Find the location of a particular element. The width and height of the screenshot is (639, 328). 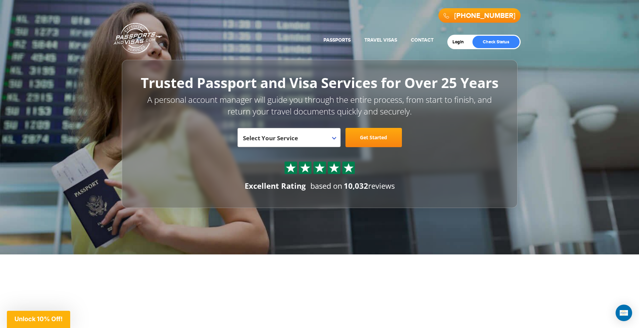

a: Check Status is located at coordinates (496, 42).